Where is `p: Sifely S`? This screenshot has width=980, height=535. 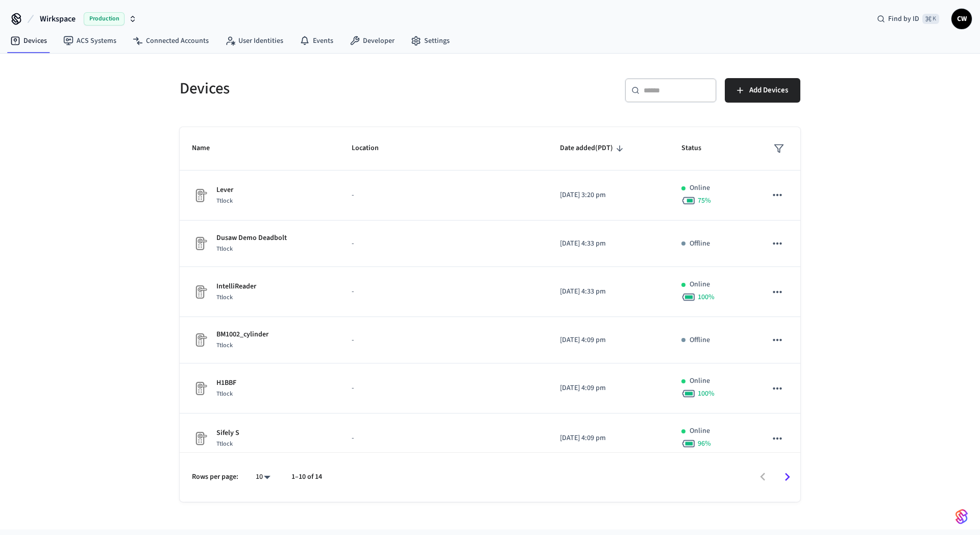
p: Sifely S is located at coordinates (228, 433).